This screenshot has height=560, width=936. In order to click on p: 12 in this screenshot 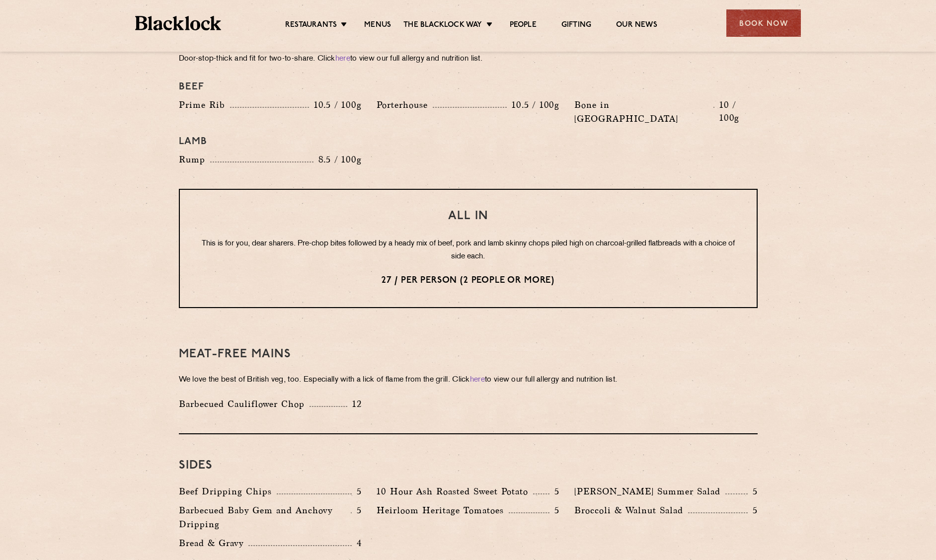, I will do `click(354, 404)`.